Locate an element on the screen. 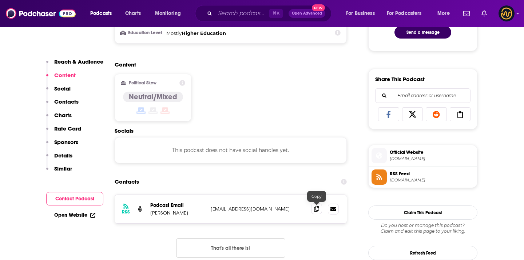 The width and height of the screenshot is (524, 260). p: Rate Card is located at coordinates (68, 128).